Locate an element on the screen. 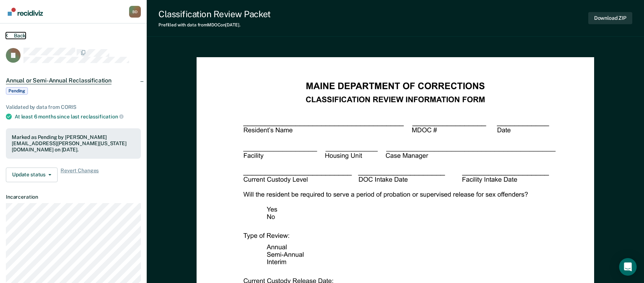 This screenshot has width=644, height=283. button: Profile dropdown button is located at coordinates (135, 11).